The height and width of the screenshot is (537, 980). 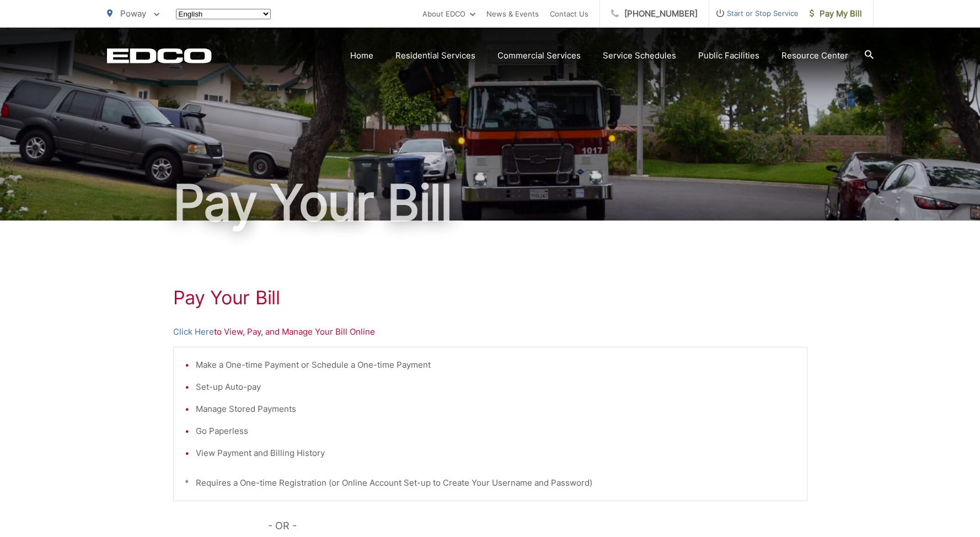 What do you see at coordinates (490, 483) in the screenshot?
I see `p: * Requires a One-time Registration (or Online Account Set-up to Create Your Username and Password)` at bounding box center [490, 483].